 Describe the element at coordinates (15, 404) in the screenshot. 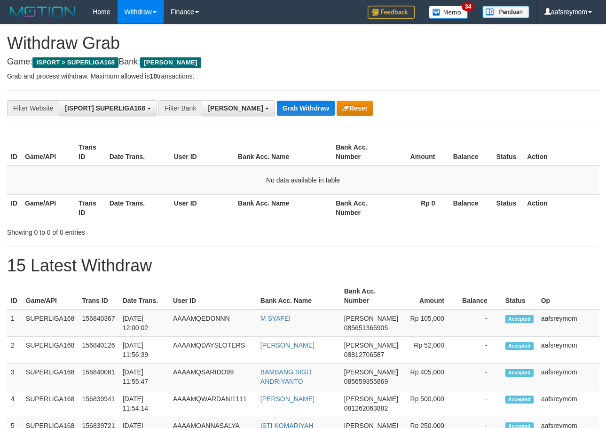

I see `td: 4` at that location.